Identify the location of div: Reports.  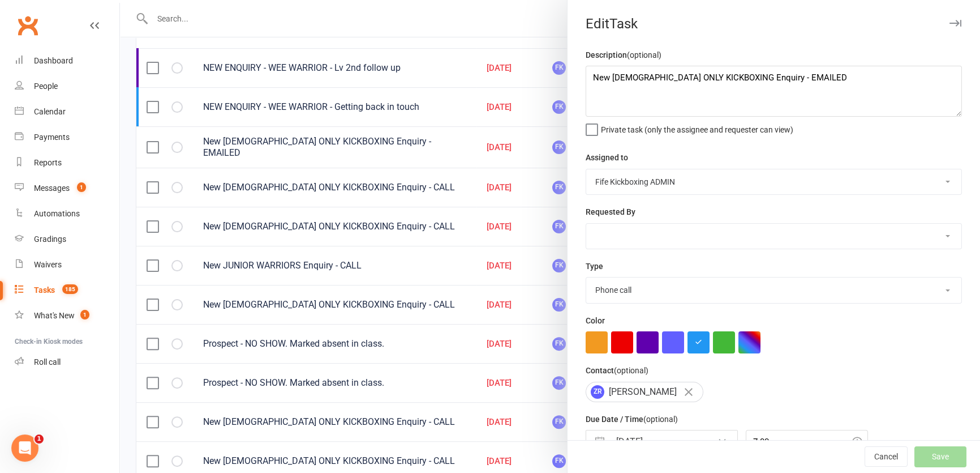
(48, 163).